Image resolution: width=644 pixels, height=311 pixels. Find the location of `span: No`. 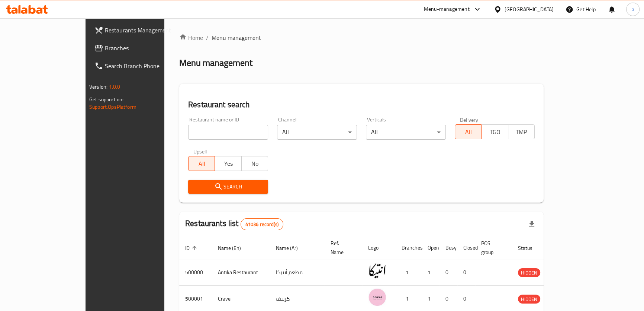

span: No is located at coordinates (255, 164).